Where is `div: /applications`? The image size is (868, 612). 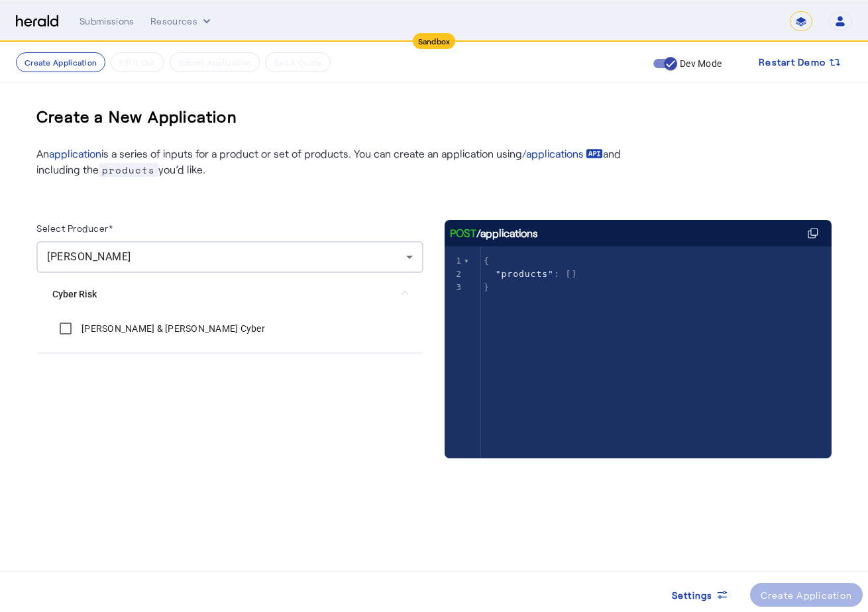
div: /applications is located at coordinates (494, 233).